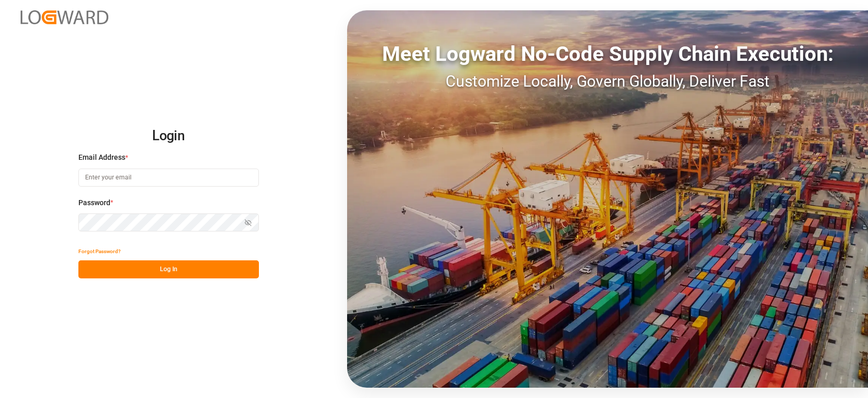  I want to click on img: Logward_new_orange.png, so click(65, 17).